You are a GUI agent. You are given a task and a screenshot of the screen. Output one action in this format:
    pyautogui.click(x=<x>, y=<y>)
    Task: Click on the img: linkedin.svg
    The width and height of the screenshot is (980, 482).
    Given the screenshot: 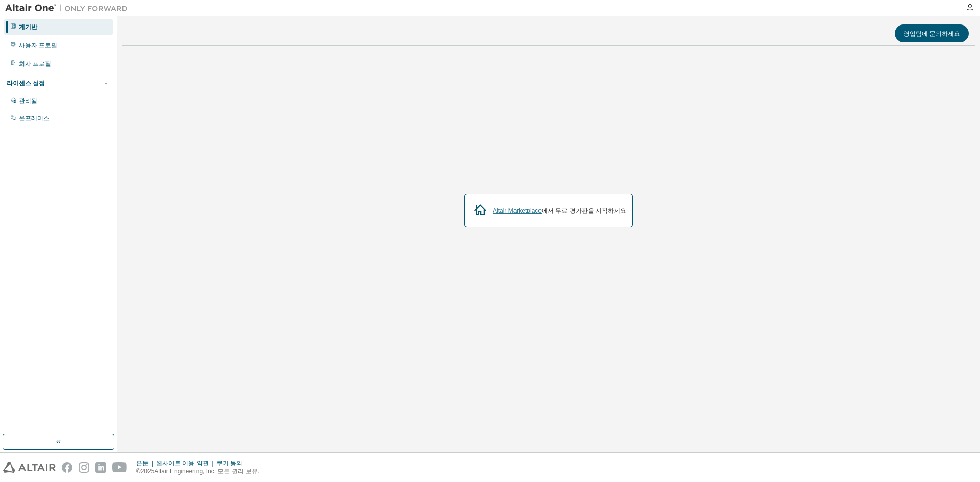 What is the action you would take?
    pyautogui.click(x=101, y=468)
    